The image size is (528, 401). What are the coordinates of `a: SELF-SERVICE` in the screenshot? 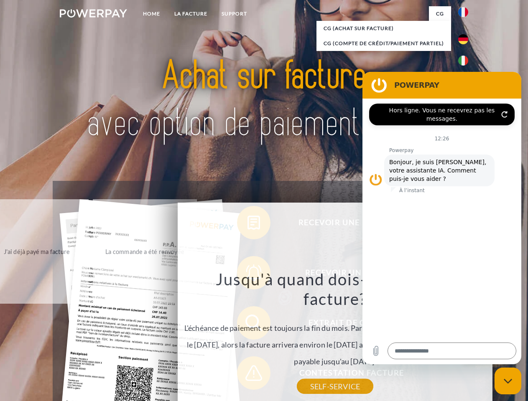 It's located at (335, 387).